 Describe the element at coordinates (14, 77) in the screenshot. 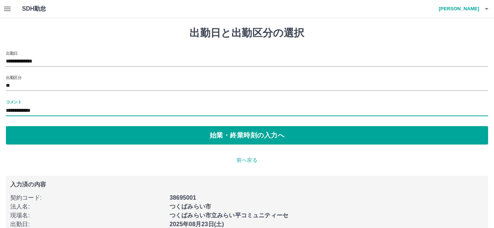

I see `label: 出勤区分` at that location.